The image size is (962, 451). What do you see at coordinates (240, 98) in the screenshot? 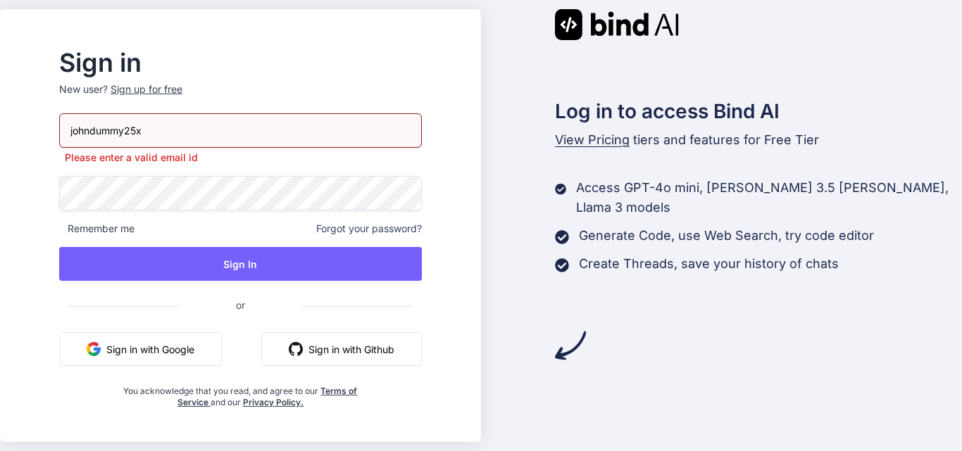
I see `p: New user?` at bounding box center [240, 98].